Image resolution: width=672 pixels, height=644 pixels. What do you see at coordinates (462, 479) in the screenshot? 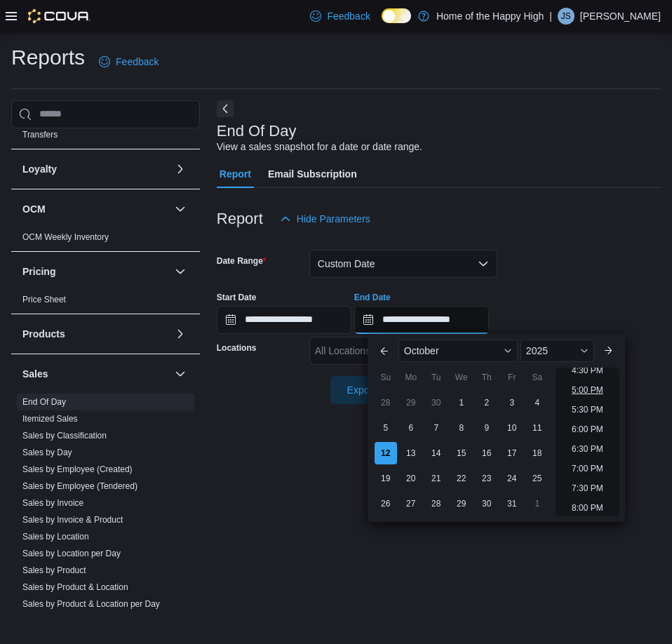
I see `div: day-22` at bounding box center [462, 479].